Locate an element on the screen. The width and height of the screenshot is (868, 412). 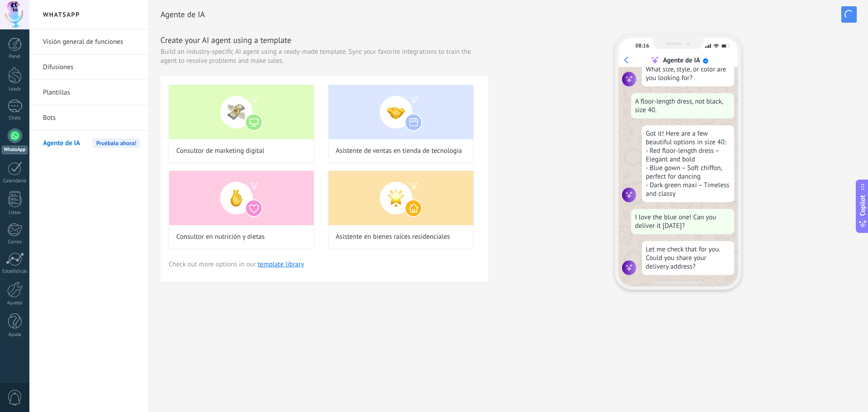
div: Panel is located at coordinates (15, 57).